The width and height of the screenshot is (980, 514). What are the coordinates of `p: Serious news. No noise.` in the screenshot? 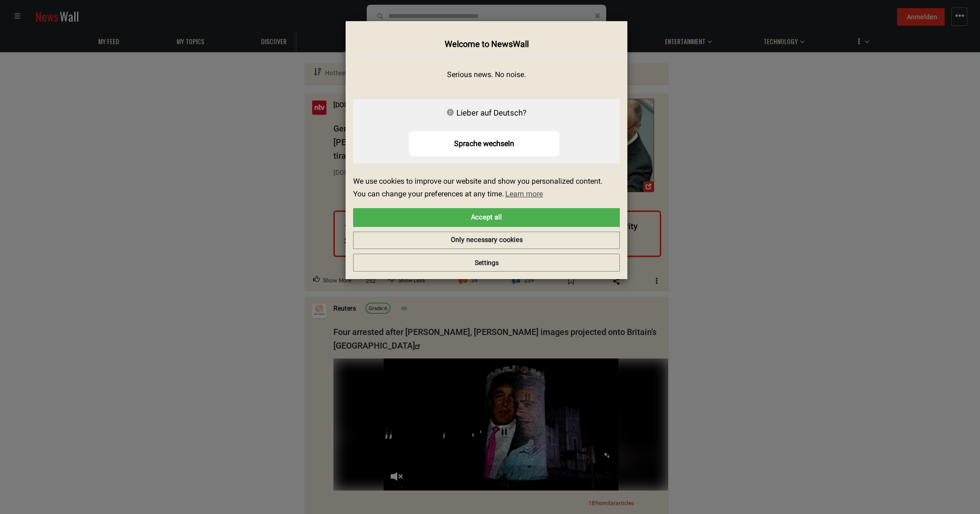 It's located at (487, 75).